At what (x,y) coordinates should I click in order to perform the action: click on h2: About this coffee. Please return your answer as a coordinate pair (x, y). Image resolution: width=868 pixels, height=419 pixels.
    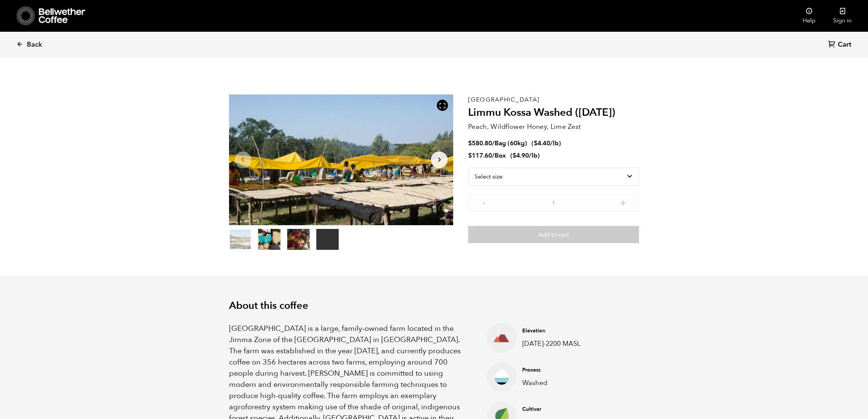
    Looking at the image, I should click on (434, 306).